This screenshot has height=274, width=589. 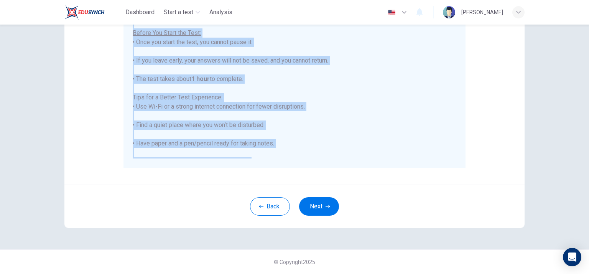 I want to click on img: en, so click(x=391, y=12).